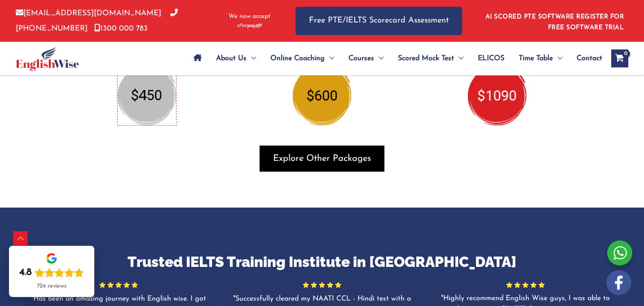  Describe the element at coordinates (431, 59) in the screenshot. I see `a: Scored Mock TestMenu Toggle` at that location.